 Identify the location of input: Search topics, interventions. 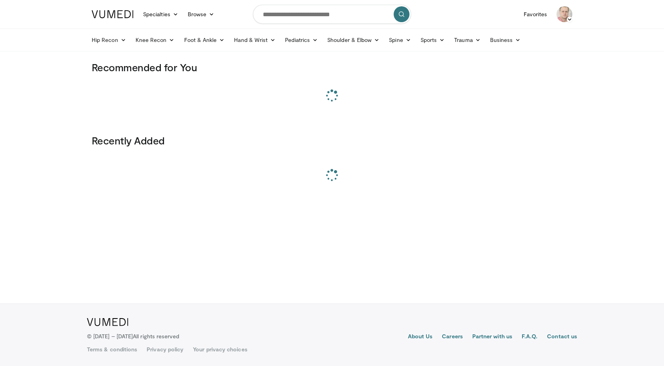
(332, 14).